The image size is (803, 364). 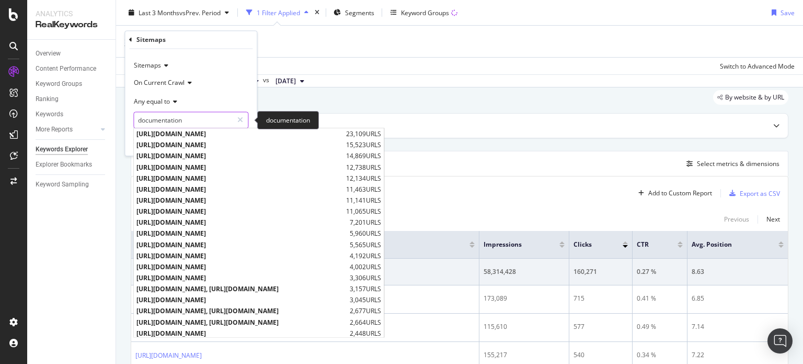 I want to click on span: 2,677 URLS, so click(x=366, y=311).